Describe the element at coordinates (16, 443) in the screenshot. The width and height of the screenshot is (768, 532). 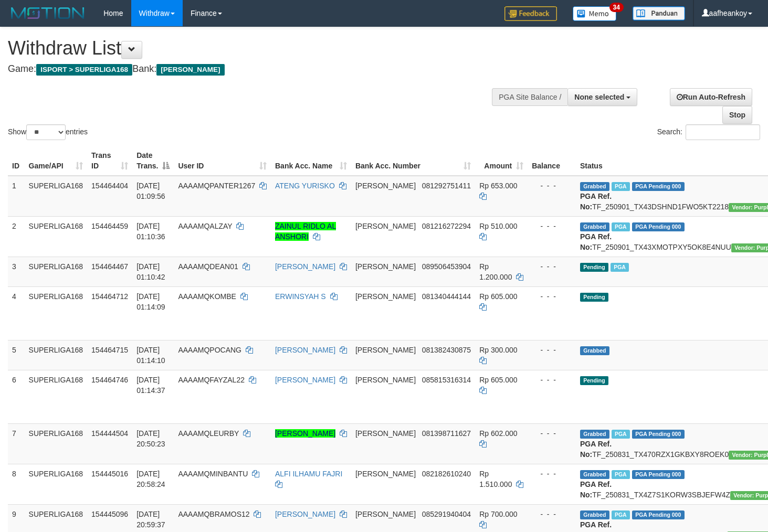
I see `td: 7` at that location.